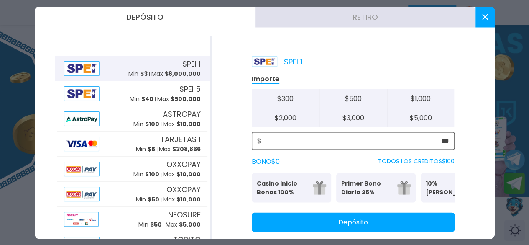  I want to click on span: $ 308,866, so click(186, 149).